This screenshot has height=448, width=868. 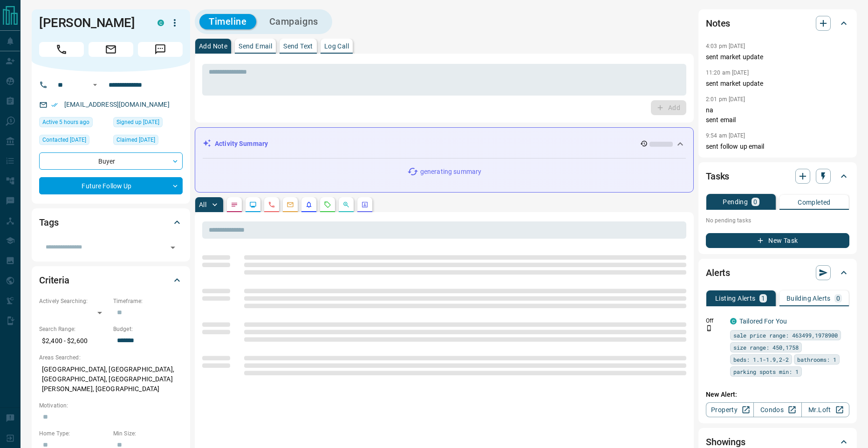 What do you see at coordinates (778, 221) in the screenshot?
I see `p: No pending tasks` at bounding box center [778, 221].